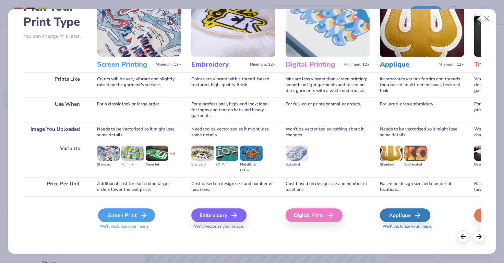 This screenshot has height=263, width=504. Describe the element at coordinates (405, 215) in the screenshot. I see `div: Applique` at that location.